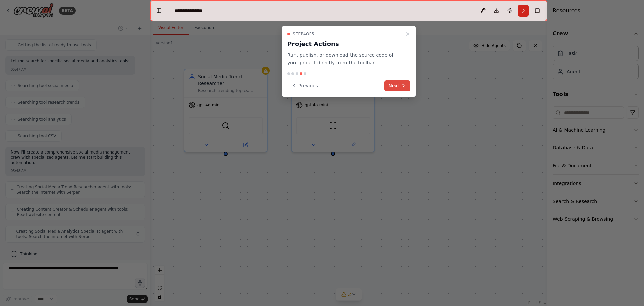 Image resolution: width=644 pixels, height=306 pixels. I want to click on span: Step 4 of 5, so click(304, 34).